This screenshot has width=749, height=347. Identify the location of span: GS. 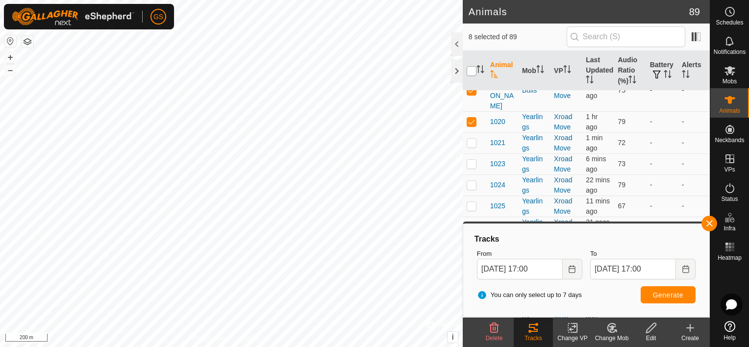
(158, 17).